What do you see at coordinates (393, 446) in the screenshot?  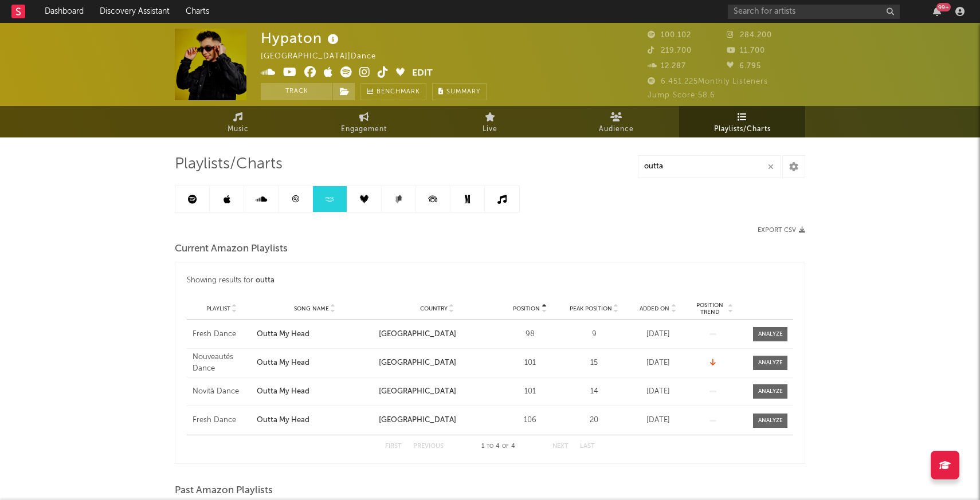 I see `button: First` at bounding box center [393, 446].